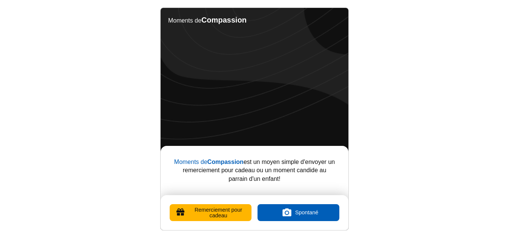 Image resolution: width=509 pixels, height=238 pixels. I want to click on a: Contact, so click(318, 20).